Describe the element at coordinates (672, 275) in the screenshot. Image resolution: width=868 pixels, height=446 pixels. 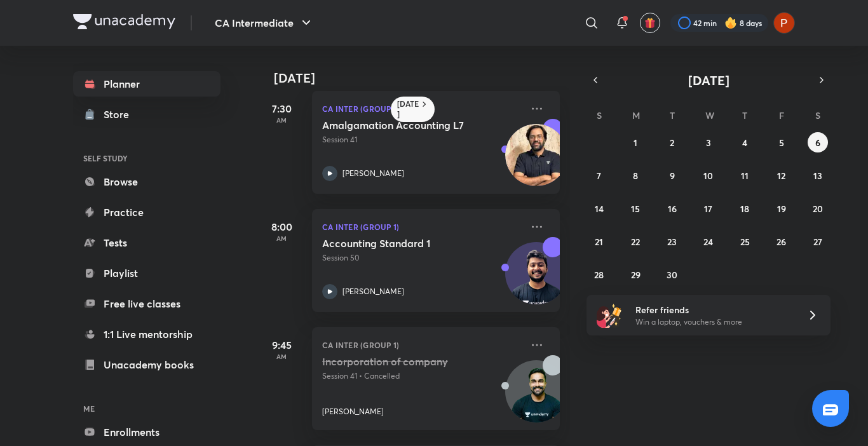
I see `button: September 30, 2025` at that location.